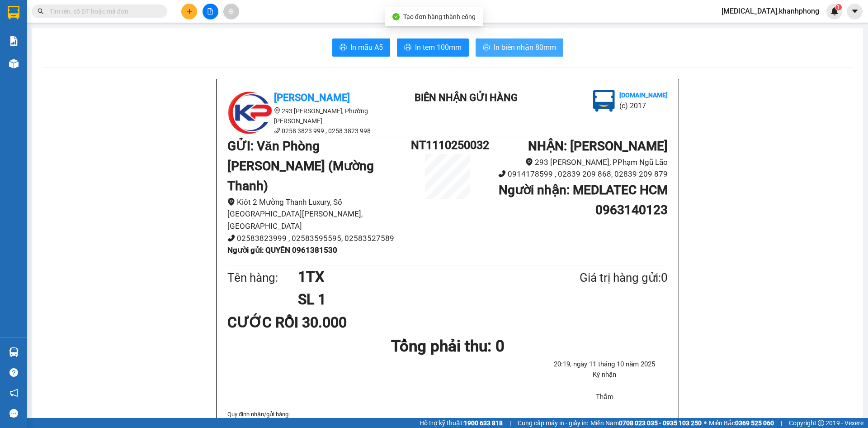 The image size is (868, 428). What do you see at coordinates (821, 423) in the screenshot?
I see `span: copyright` at bounding box center [821, 423].